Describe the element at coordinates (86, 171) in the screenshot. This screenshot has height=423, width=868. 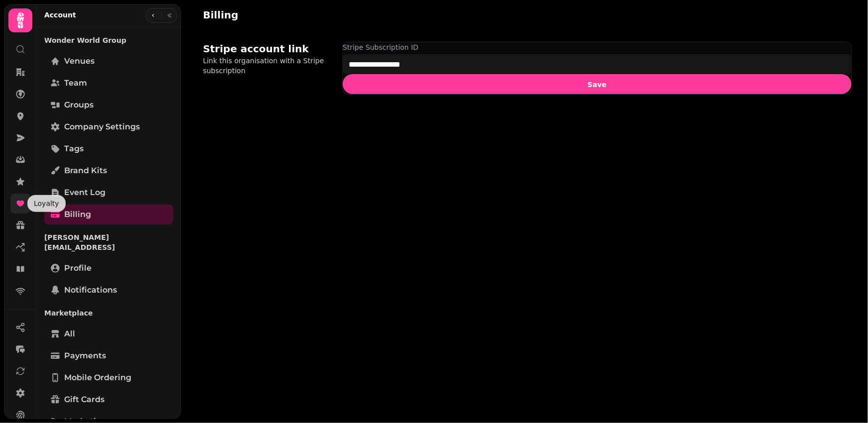
I see `span: Brand Kits` at that location.